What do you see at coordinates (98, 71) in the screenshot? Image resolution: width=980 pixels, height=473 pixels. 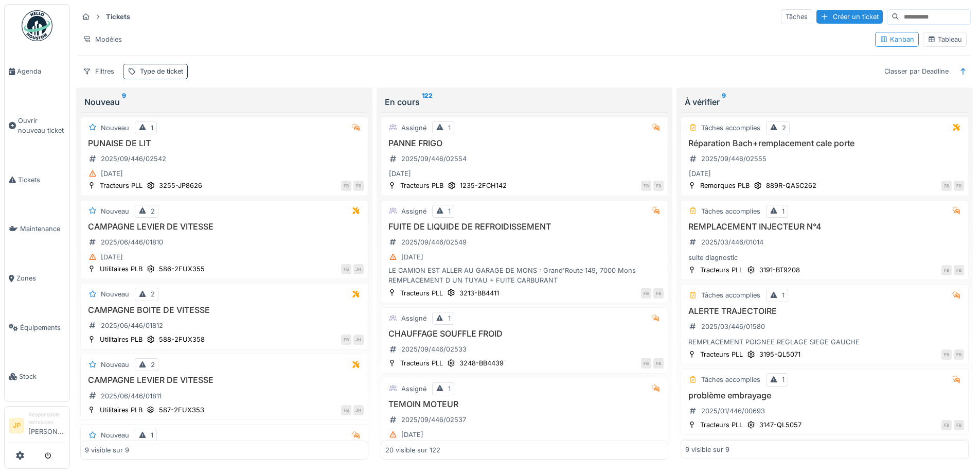 I see `div: Filtres` at bounding box center [98, 71].